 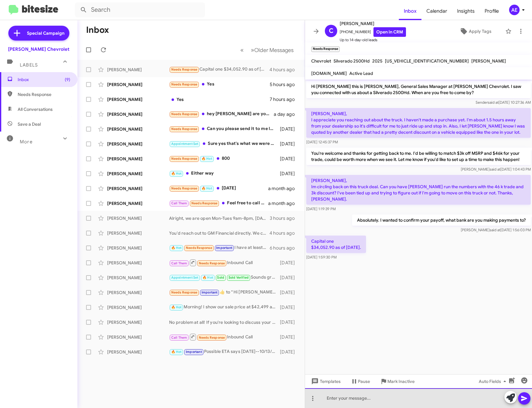 I want to click on span: Older Messages, so click(x=274, y=50).